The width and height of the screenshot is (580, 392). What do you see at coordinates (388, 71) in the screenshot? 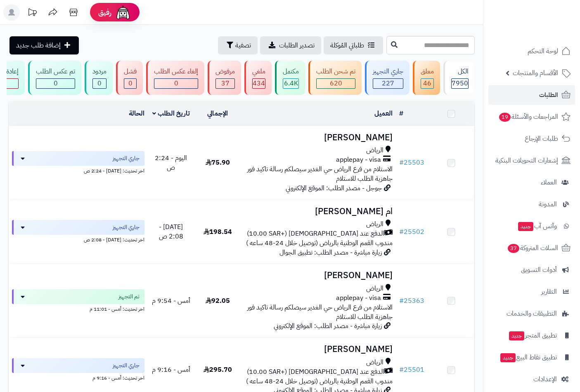
I see `div: جاري التجهيز` at bounding box center [388, 71].